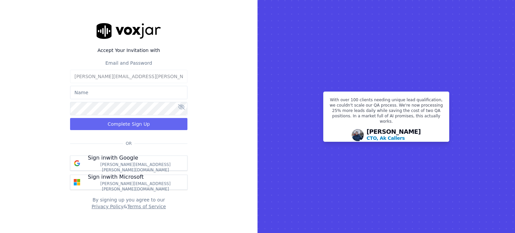 Image resolution: width=515 pixels, height=233 pixels. What do you see at coordinates (386, 138) in the screenshot?
I see `p: CTO, Ak Callers` at bounding box center [386, 138].